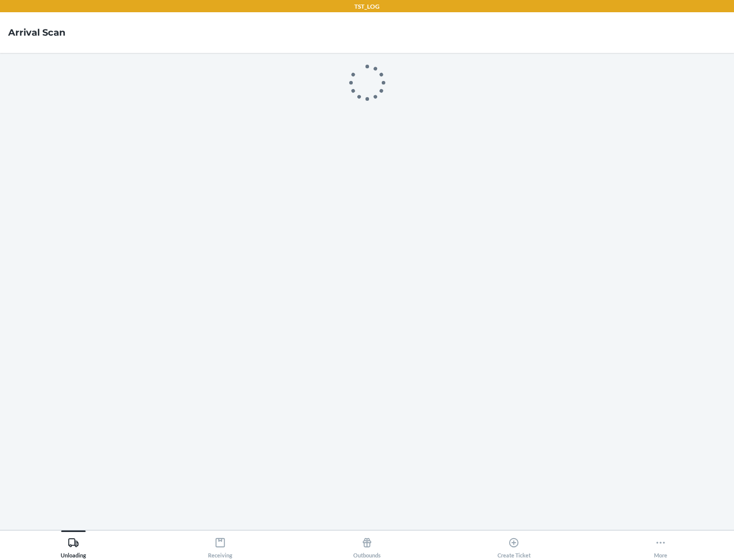 Image resolution: width=734 pixels, height=560 pixels. What do you see at coordinates (73, 546) in the screenshot?
I see `div: Unloading` at bounding box center [73, 546].